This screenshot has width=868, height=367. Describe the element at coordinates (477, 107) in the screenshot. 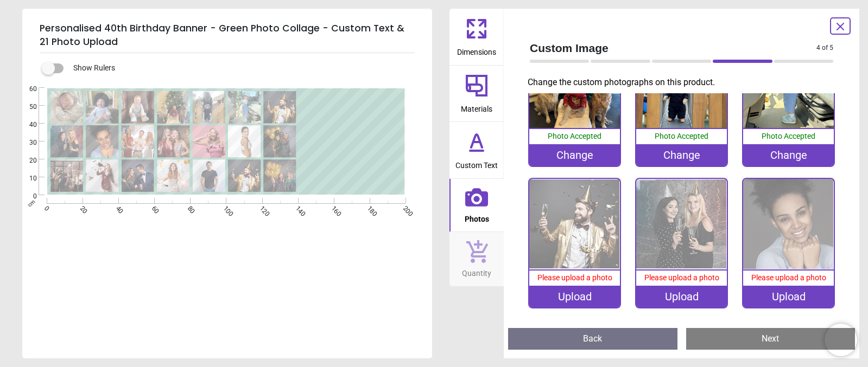

I see `span: Materials` at that location.